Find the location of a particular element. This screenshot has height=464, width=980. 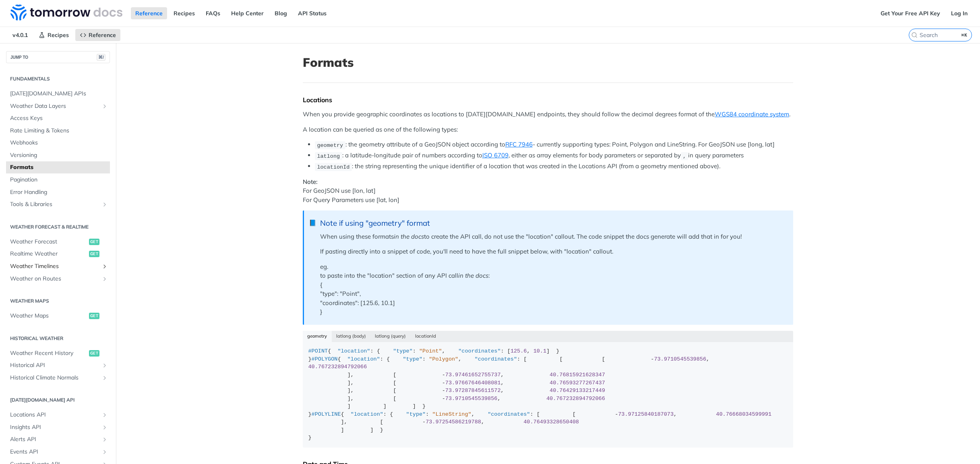

a: Alerts APIShow subpages for Alerts API is located at coordinates (58, 439).